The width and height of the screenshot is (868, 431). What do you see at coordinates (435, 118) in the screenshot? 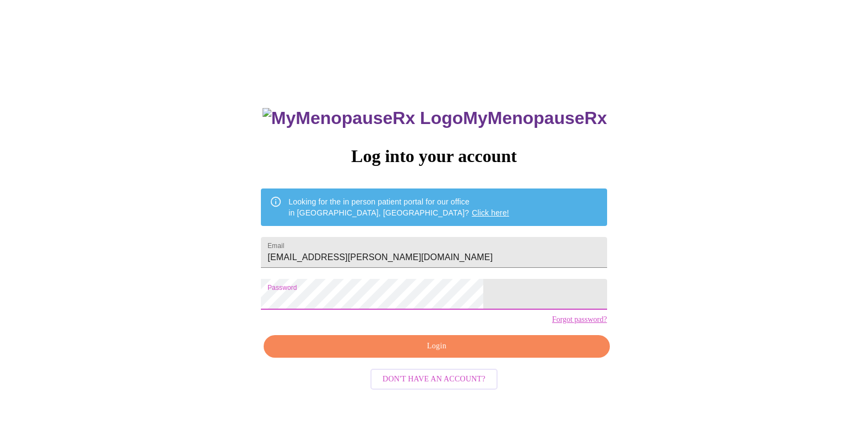
I see `h3: MyMenopauseRx` at bounding box center [435, 118].